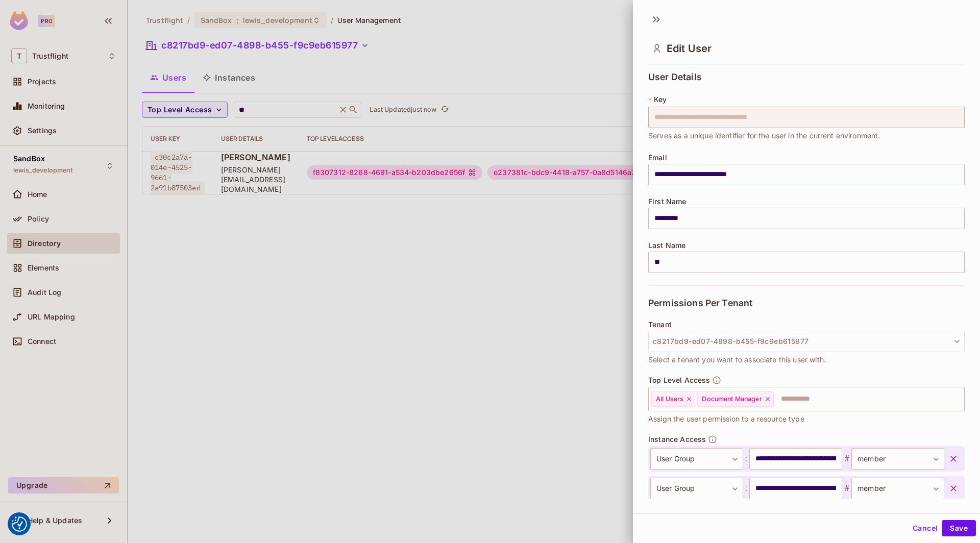 This screenshot has height=543, width=980. What do you see at coordinates (806, 342) in the screenshot?
I see `button: c8217bd9-ed07-4898-b455-f9c9eb615977` at bounding box center [806, 342].